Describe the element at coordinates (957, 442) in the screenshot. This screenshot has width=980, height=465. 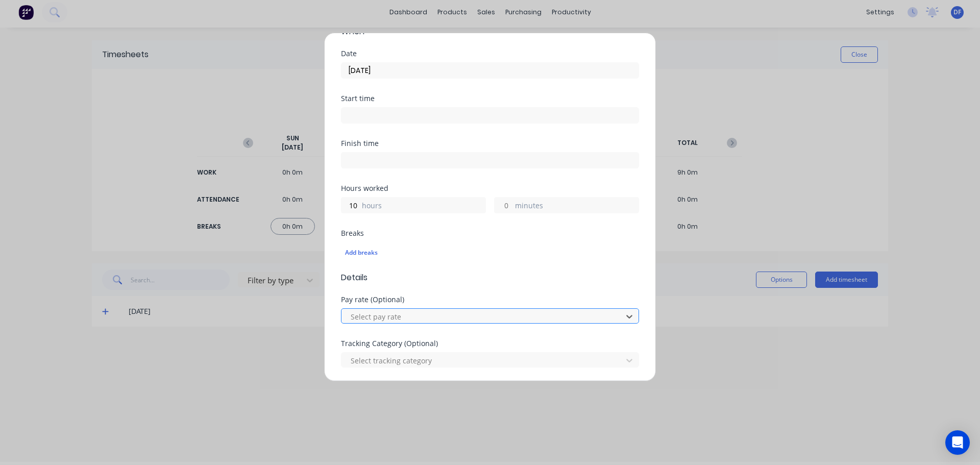
I see `div: Open Intercom Messenger` at that location.